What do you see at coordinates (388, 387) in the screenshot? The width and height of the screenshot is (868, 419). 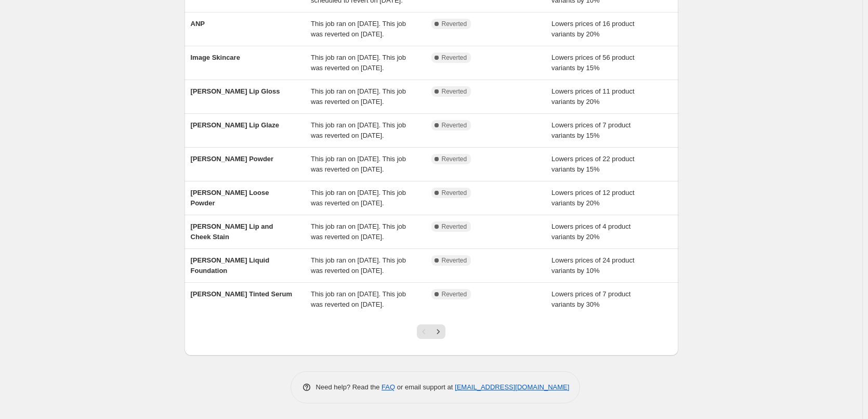 I see `a: FAQ` at bounding box center [388, 387].